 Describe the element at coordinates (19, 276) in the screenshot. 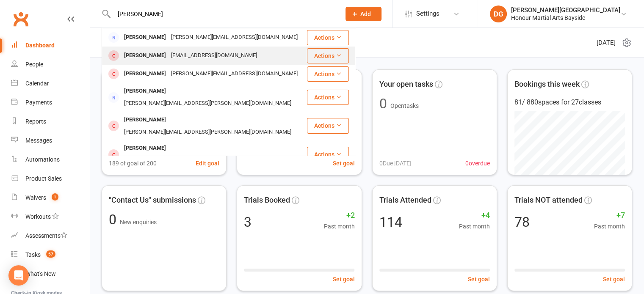

I see `div: Open Intercom Messenger` at that location.